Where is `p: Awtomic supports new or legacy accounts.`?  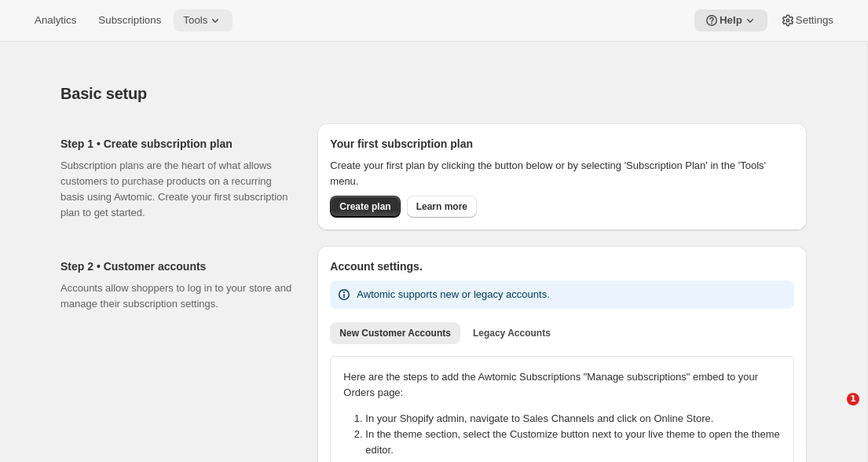 p: Awtomic supports new or legacy accounts. is located at coordinates (452, 295).